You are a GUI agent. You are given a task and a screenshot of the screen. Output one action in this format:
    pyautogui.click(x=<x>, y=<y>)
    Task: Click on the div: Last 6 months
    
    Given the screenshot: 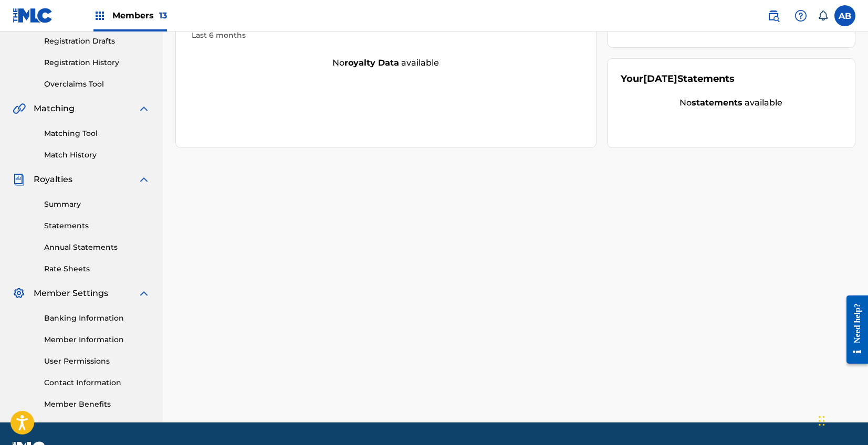 What is the action you would take?
    pyautogui.click(x=386, y=35)
    